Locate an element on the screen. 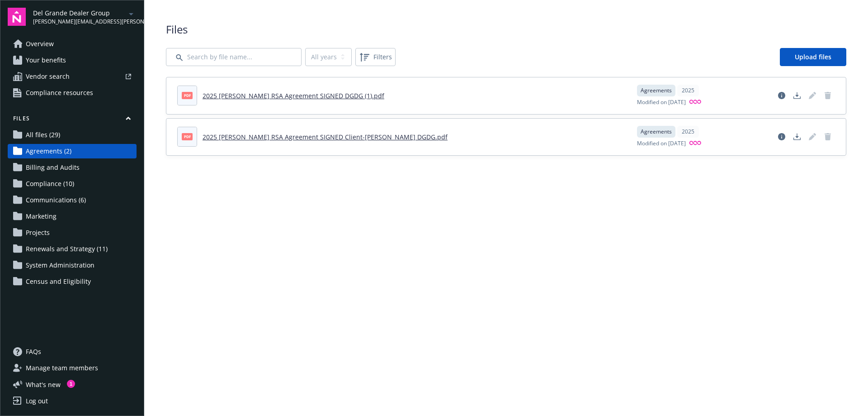  button: What's new1 is located at coordinates (41, 385).